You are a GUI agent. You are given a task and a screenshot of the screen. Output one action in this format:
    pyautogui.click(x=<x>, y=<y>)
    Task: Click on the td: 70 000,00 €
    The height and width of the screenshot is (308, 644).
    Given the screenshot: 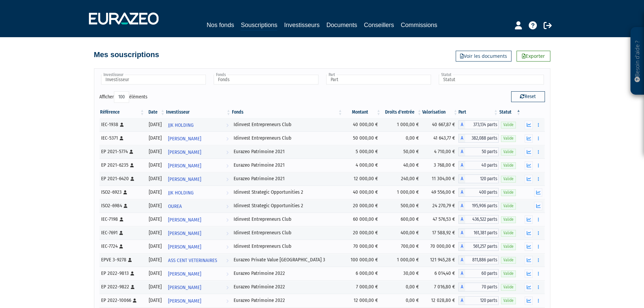 What is the action you would take?
    pyautogui.click(x=363, y=247)
    